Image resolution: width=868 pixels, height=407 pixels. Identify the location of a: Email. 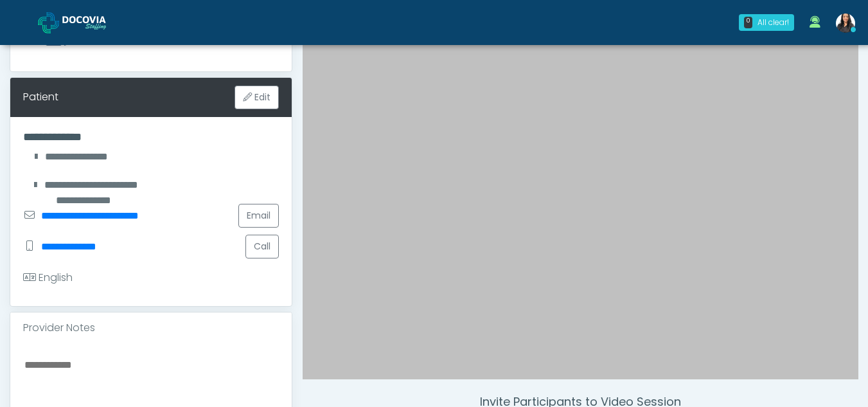
(259, 216).